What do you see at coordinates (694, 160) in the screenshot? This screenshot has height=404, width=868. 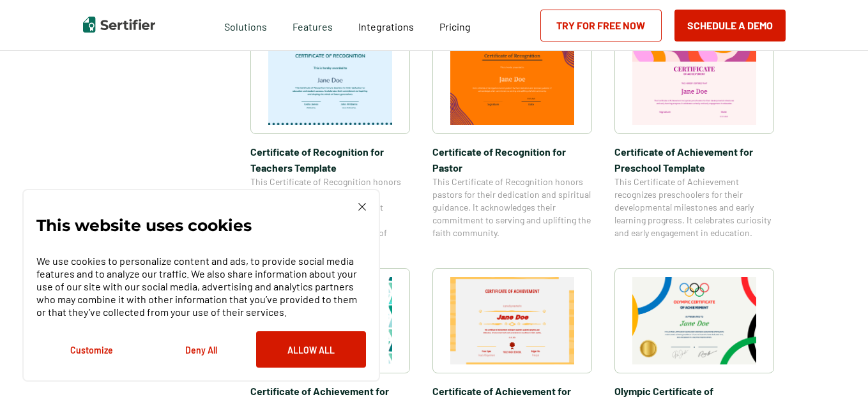 I see `span: Certificate of Achievement for Preschool Template` at bounding box center [694, 160].